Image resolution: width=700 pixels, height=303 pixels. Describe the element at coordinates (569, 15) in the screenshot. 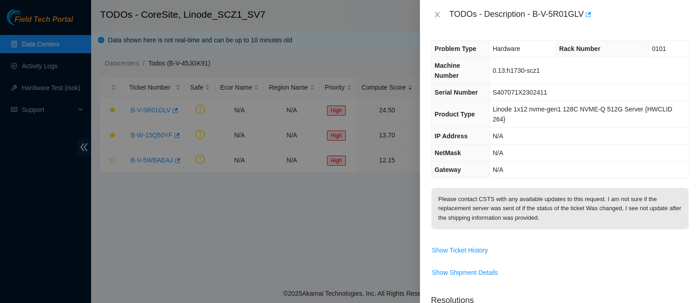

I see `div: TODOs - Description - B-V-5R01GLV` at that location.